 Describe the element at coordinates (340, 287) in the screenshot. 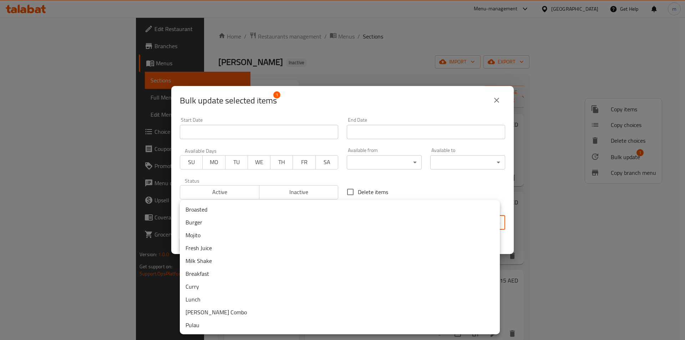

I see `li: Curry` at that location.